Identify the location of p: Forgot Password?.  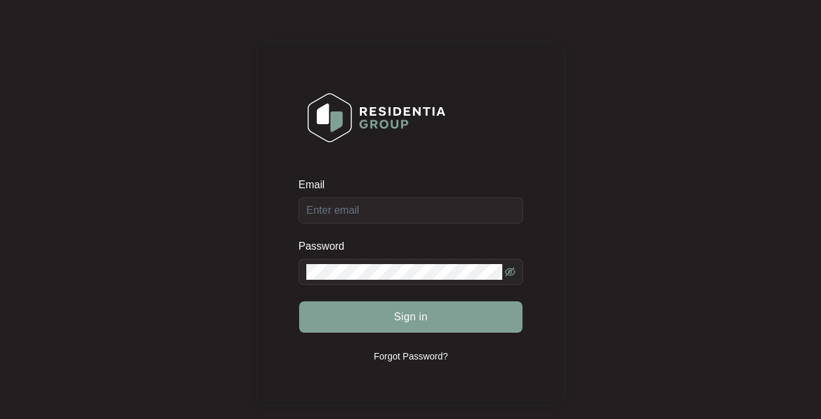
(411, 356).